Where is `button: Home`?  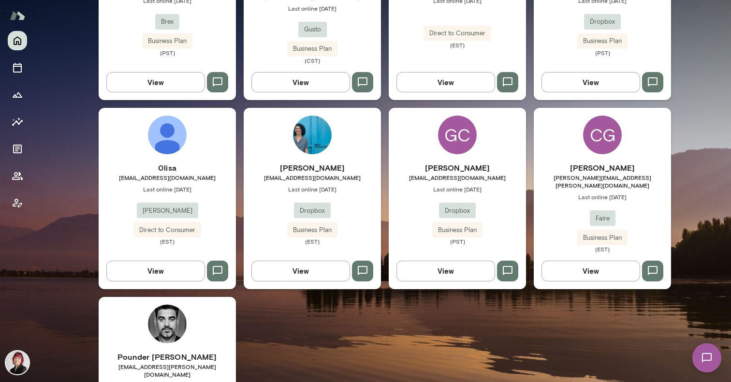 button: Home is located at coordinates (17, 41).